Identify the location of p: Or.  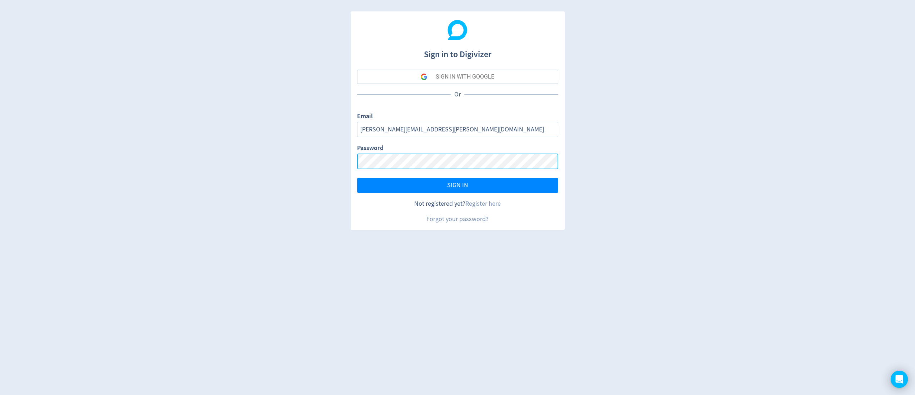
(457, 94).